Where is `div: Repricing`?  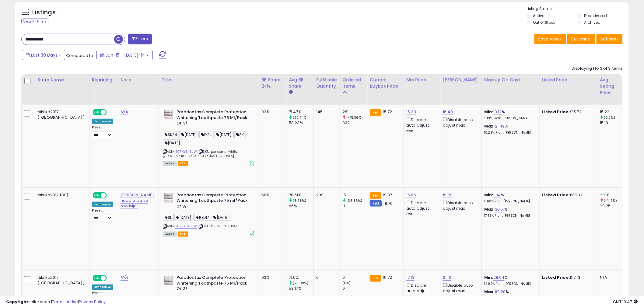 div: Repricing is located at coordinates (104, 80).